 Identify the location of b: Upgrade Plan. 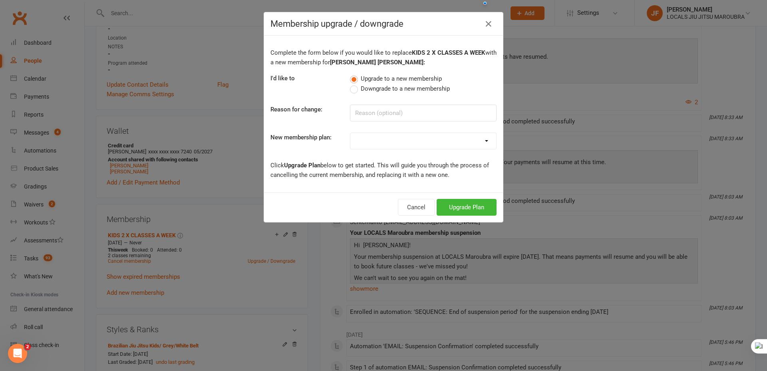
(302, 165).